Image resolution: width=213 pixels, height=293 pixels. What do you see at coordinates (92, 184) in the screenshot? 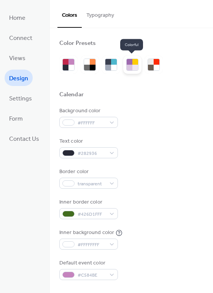
I see `span: transparent` at bounding box center [92, 184].